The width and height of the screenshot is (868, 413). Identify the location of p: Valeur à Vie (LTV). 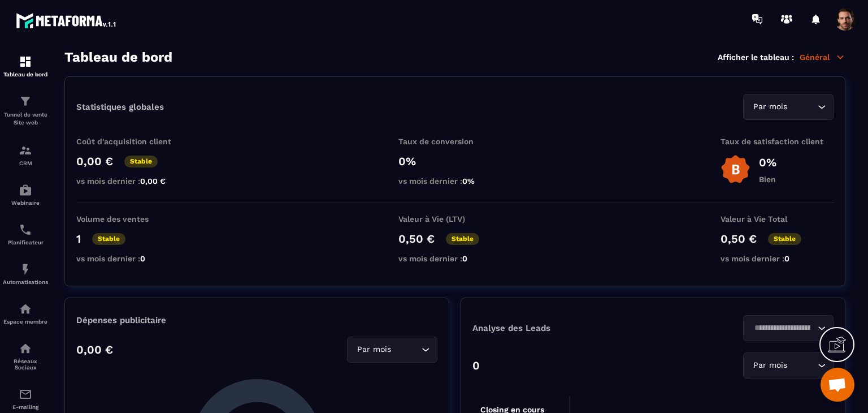
(455, 219).